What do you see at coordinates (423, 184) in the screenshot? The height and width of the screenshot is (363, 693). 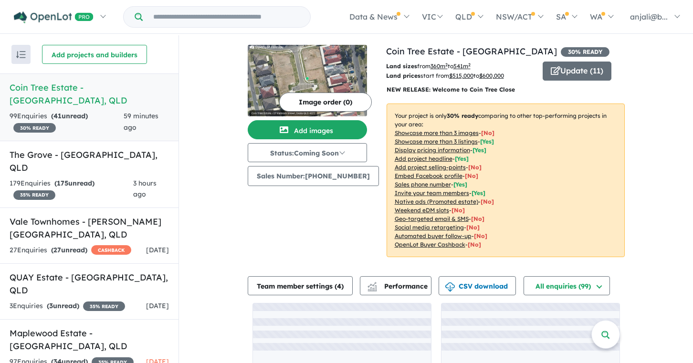 I see `u: Sales phone number` at bounding box center [423, 184].